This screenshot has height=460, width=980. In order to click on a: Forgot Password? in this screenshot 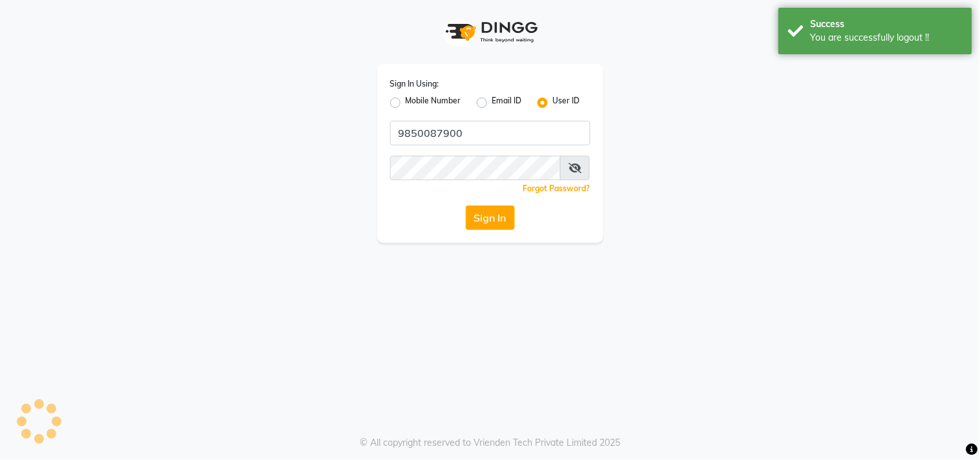, I will do `click(557, 188)`.